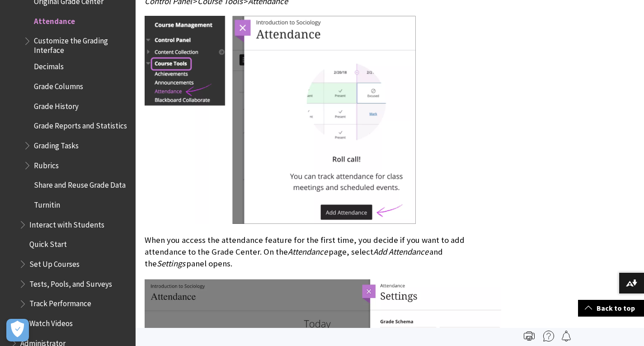 The width and height of the screenshot is (644, 346). What do you see at coordinates (81, 44) in the screenshot?
I see `span: Customize the Grading Interface` at bounding box center [81, 44].